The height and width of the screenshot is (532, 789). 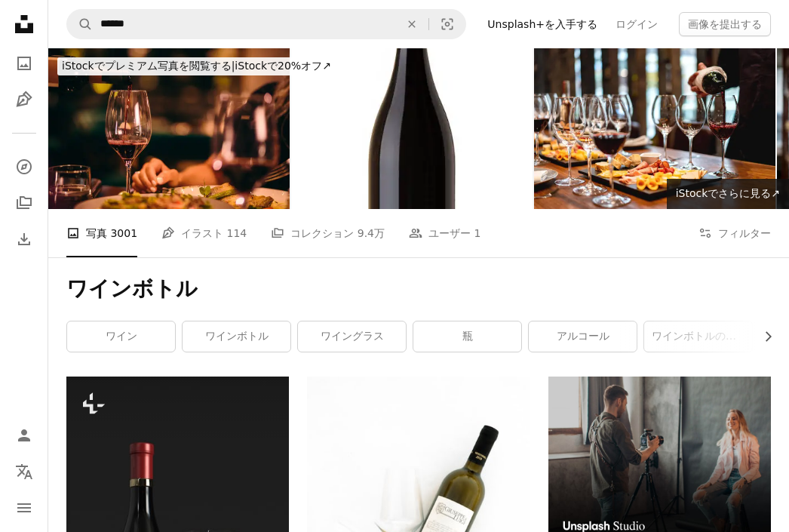 I want to click on span: 114, so click(x=237, y=233).